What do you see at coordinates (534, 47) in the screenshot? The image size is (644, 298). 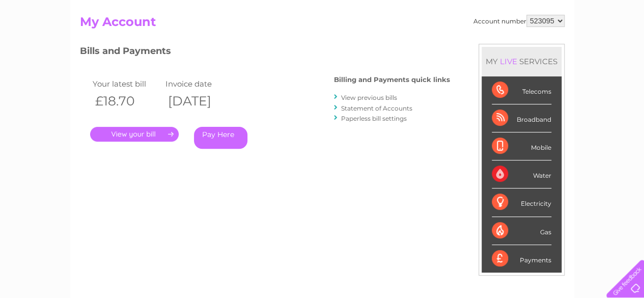 I see `a: Telecoms` at bounding box center [534, 47].